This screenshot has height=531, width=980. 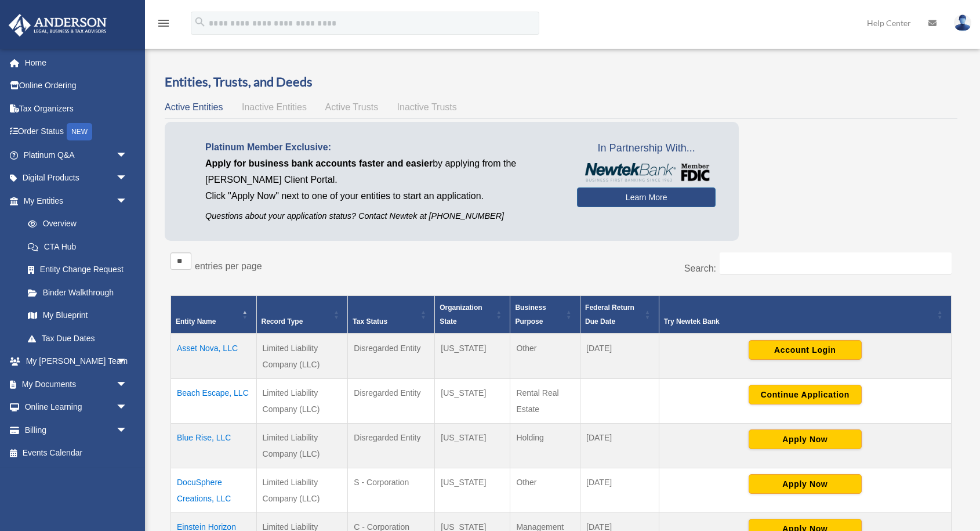 What do you see at coordinates (530, 315) in the screenshot?
I see `span: Business Purpose` at bounding box center [530, 315].